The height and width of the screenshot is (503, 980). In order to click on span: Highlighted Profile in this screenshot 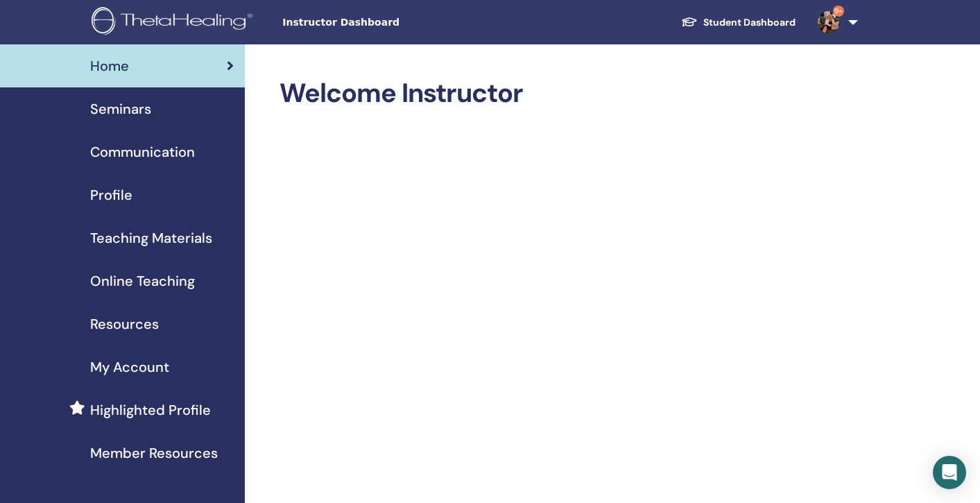, I will do `click(151, 410)`.